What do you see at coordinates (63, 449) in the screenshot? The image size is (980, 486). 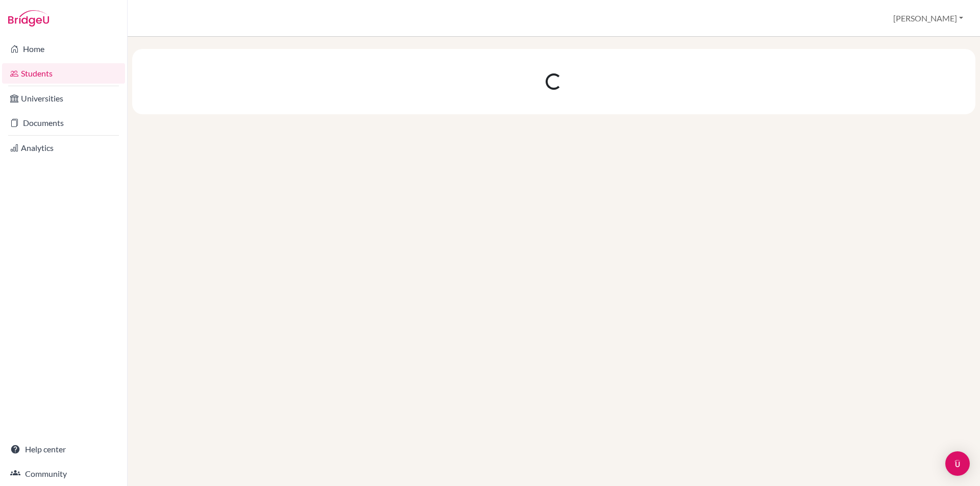 I see `a: Help center` at bounding box center [63, 449].